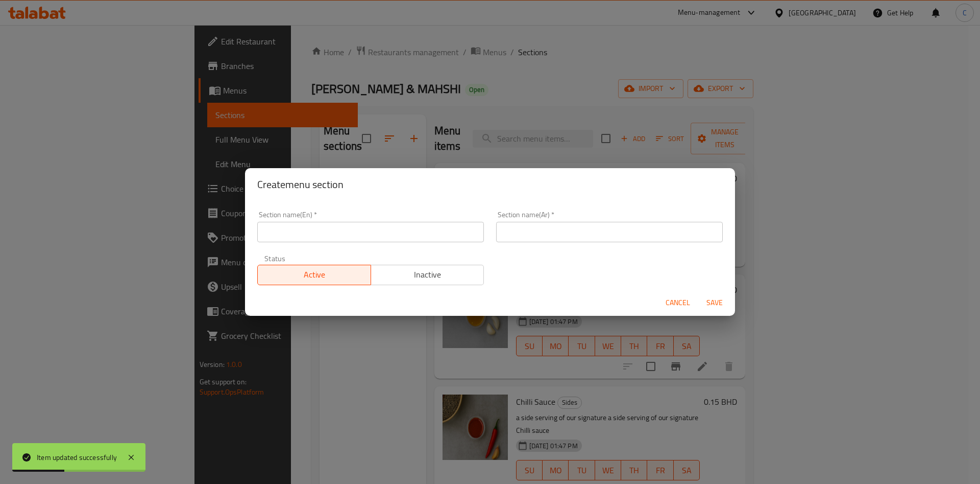 Image resolution: width=980 pixels, height=484 pixels. I want to click on button: Save, so click(715, 303).